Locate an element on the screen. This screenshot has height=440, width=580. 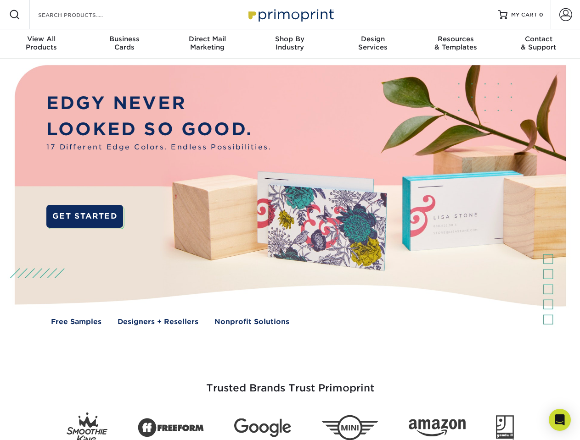
p: EDGY NEVER is located at coordinates (159, 103).